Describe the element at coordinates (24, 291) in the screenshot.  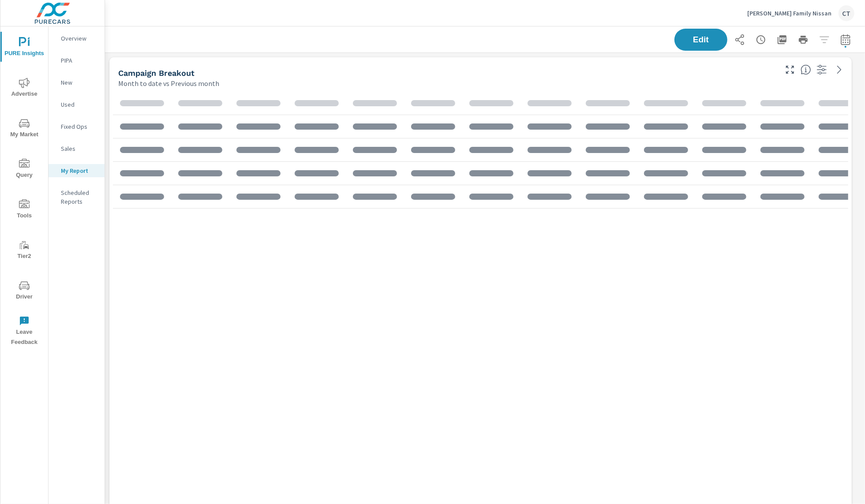
I see `span: Driver` at that location.